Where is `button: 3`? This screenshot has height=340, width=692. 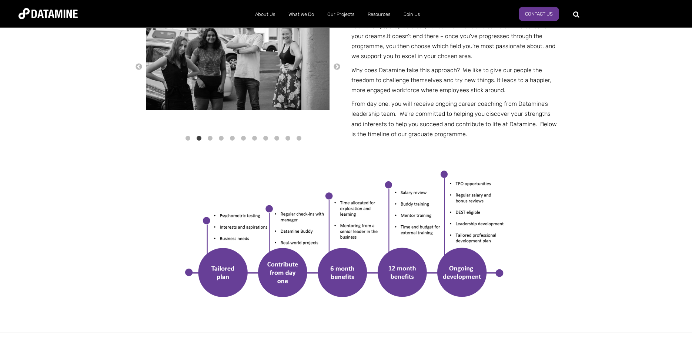 button: 3 is located at coordinates (210, 139).